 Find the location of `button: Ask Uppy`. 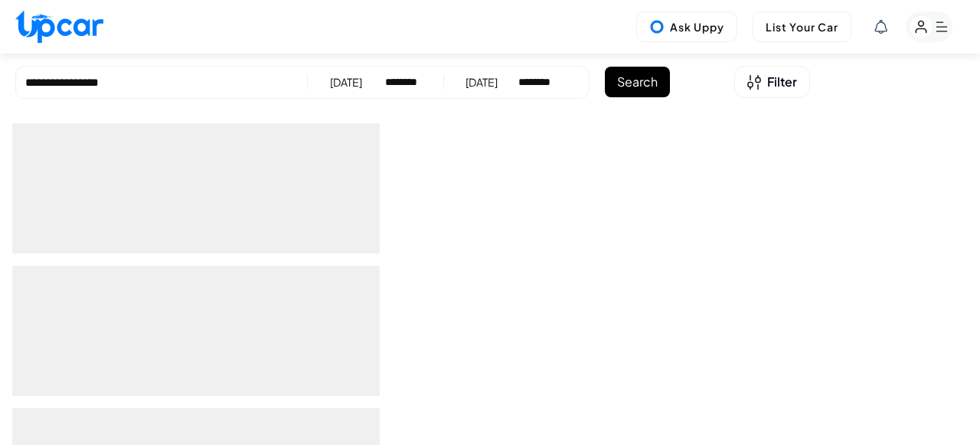

button: Ask Uppy is located at coordinates (687, 27).